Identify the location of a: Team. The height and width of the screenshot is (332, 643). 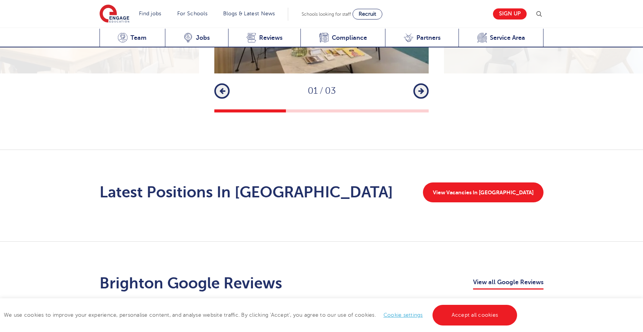
(132, 38).